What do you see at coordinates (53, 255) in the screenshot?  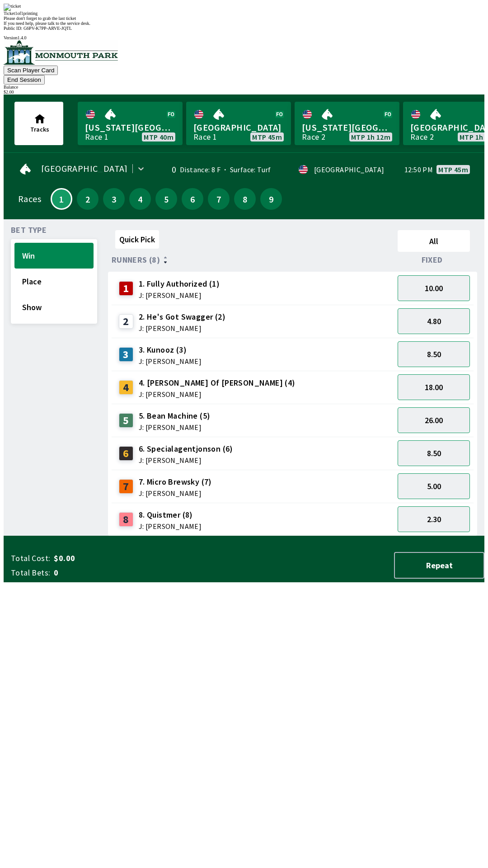 I see `button: Win` at bounding box center [53, 255].